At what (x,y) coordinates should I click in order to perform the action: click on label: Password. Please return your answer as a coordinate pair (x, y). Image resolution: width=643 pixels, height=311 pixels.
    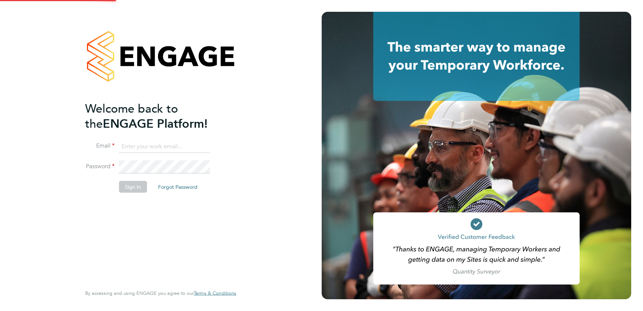
    Looking at the image, I should click on (100, 166).